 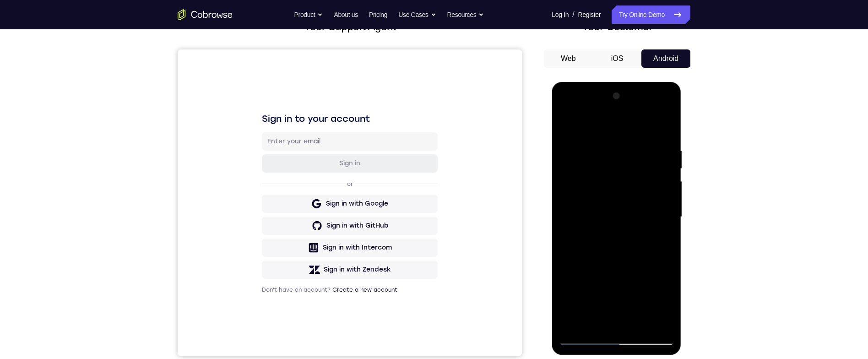 I want to click on a: Pricing, so click(x=378, y=15).